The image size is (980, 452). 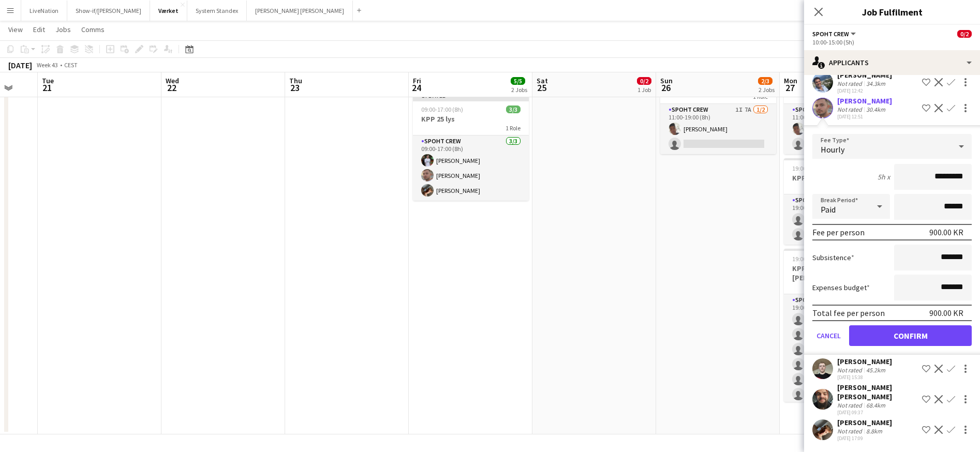 I want to click on button: Confirm, so click(x=910, y=336).